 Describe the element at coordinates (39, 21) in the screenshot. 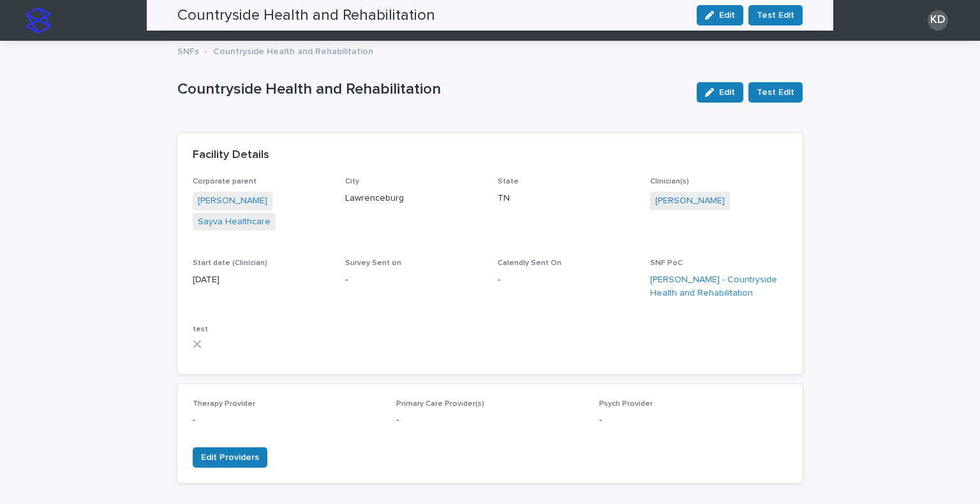

I see `img: stacker-logo-s-only.png` at that location.